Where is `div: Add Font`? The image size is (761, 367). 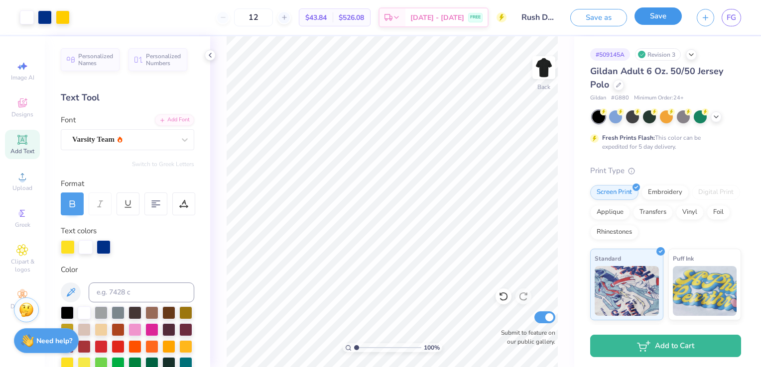 div: Add Font is located at coordinates (174, 120).